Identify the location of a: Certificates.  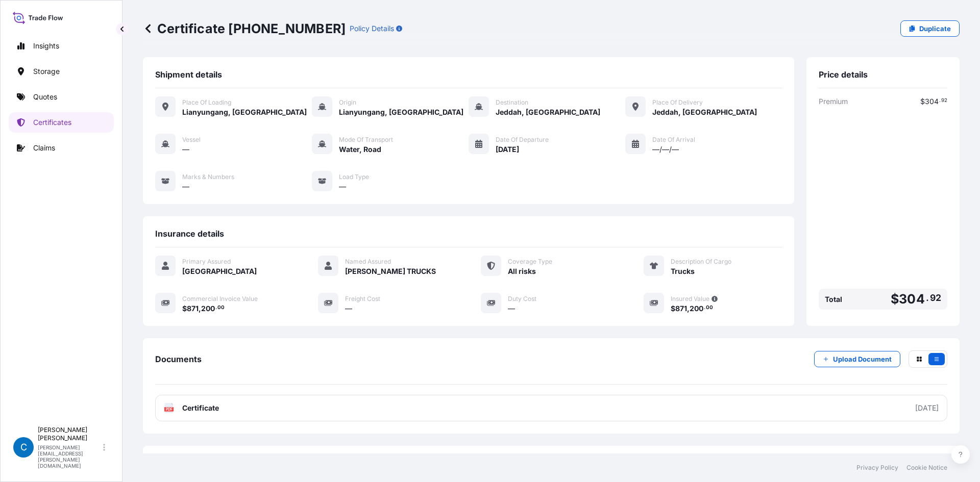
(61, 122).